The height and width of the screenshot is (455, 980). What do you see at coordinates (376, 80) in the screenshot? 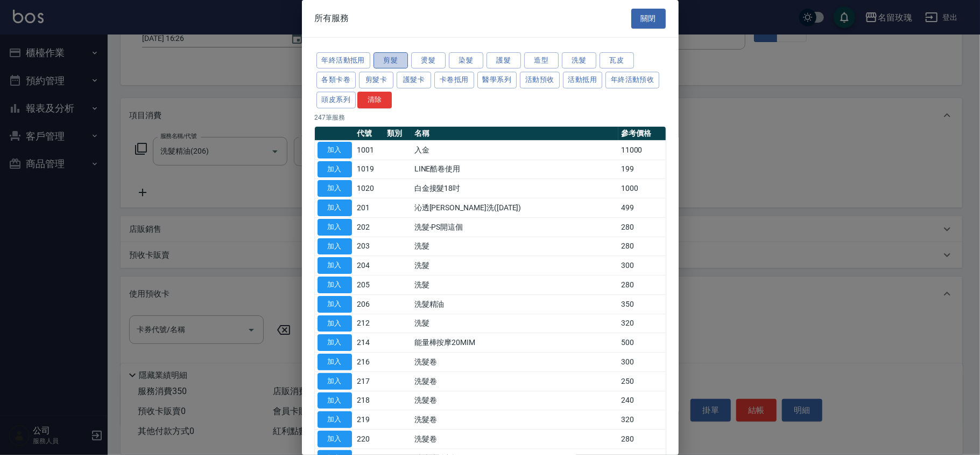
I see `button: 剪髮卡` at bounding box center [376, 80].